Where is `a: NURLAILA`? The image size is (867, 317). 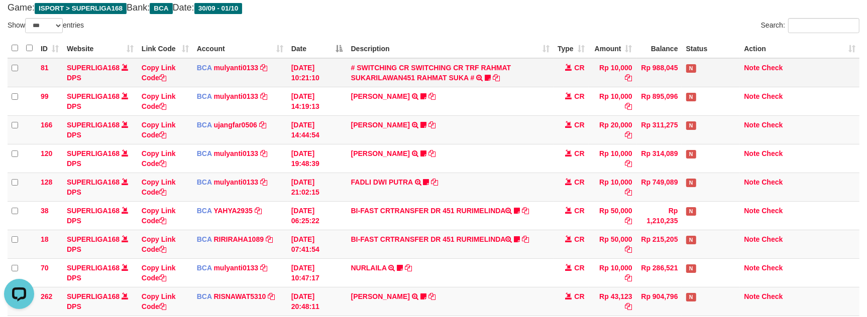
a: NURLAILA is located at coordinates (369, 268).